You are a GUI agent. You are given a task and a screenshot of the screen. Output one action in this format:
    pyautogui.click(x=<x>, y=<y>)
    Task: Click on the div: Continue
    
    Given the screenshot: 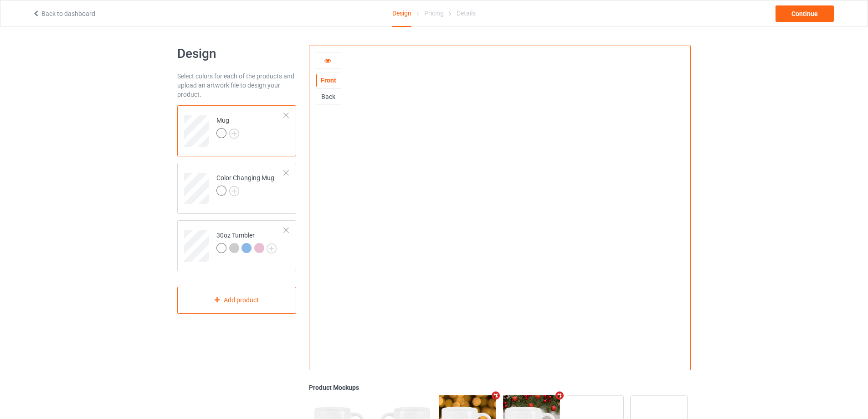 What is the action you would take?
    pyautogui.click(x=805, y=14)
    